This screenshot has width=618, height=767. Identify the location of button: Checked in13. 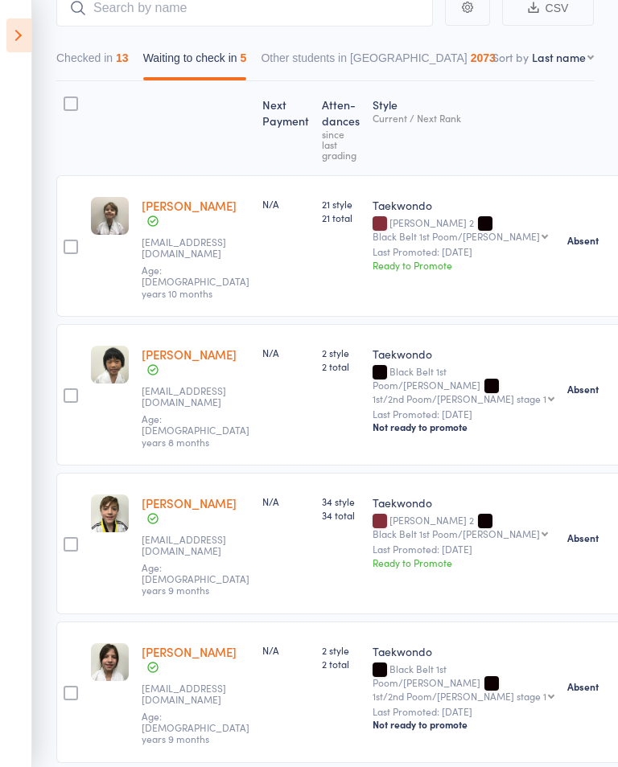
(93, 62).